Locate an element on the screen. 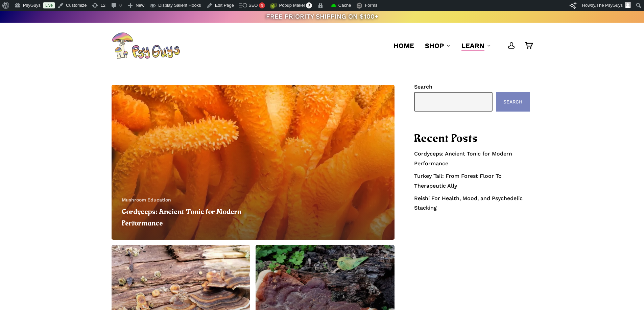 This screenshot has height=310, width=644. nav: Main Menu is located at coordinates (461, 46).